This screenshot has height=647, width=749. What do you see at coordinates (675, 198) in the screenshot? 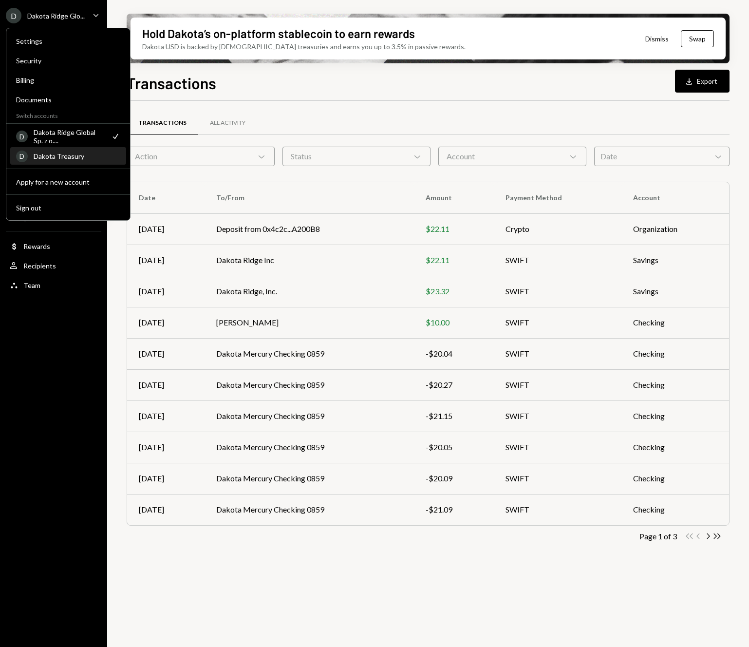
I see `th: Account` at bounding box center [675, 198].